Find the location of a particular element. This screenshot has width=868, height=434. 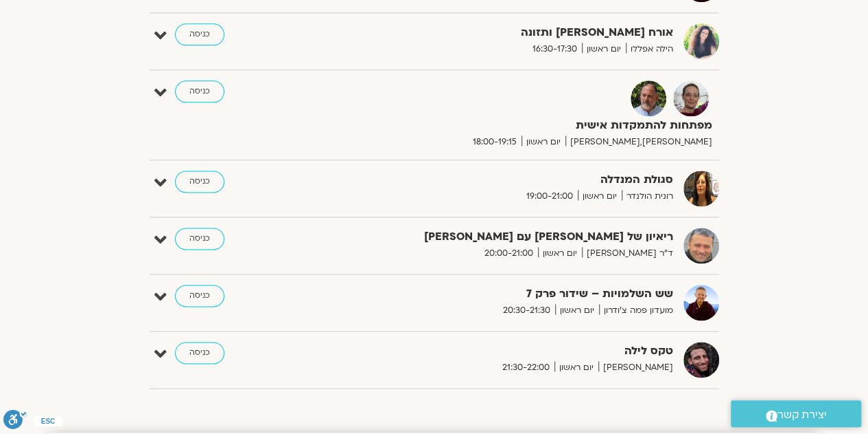

strong: שש השלמויות – שידור פרק 7 is located at coordinates (505, 293).